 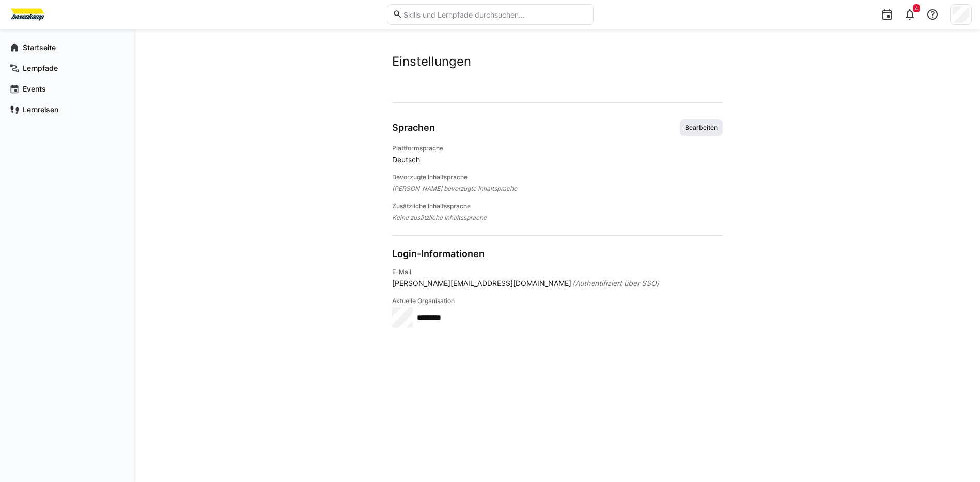 What do you see at coordinates (557, 272) in the screenshot?
I see `h4: E-Mail` at bounding box center [557, 272].